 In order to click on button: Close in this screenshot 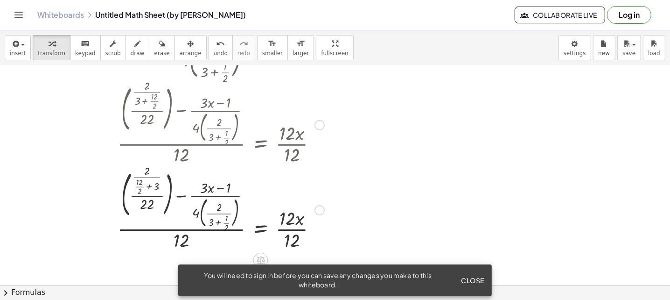, I will do `click(473, 280)`.